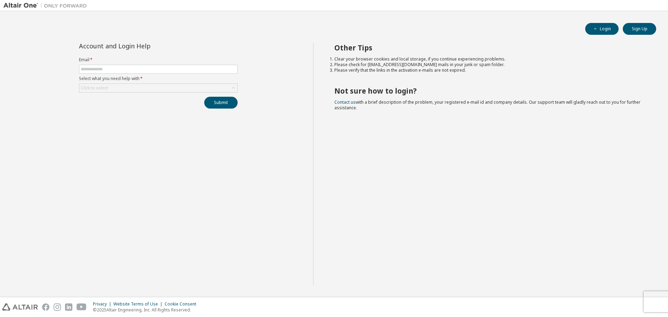  What do you see at coordinates (158, 60) in the screenshot?
I see `label: Email` at bounding box center [158, 60].